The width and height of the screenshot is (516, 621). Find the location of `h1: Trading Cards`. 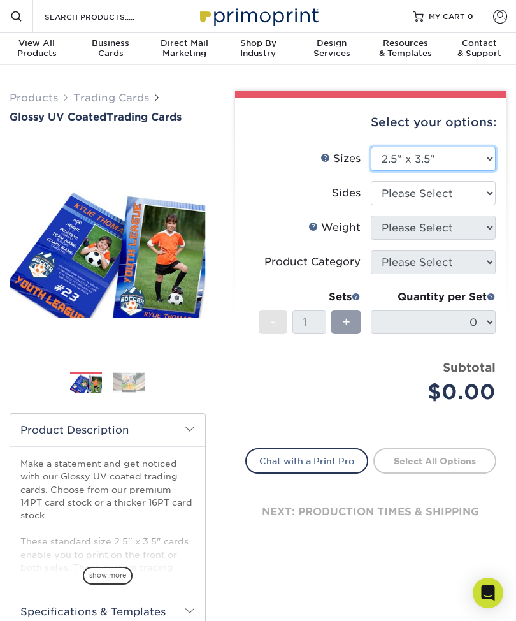

h1: Trading Cards is located at coordinates (108, 117).